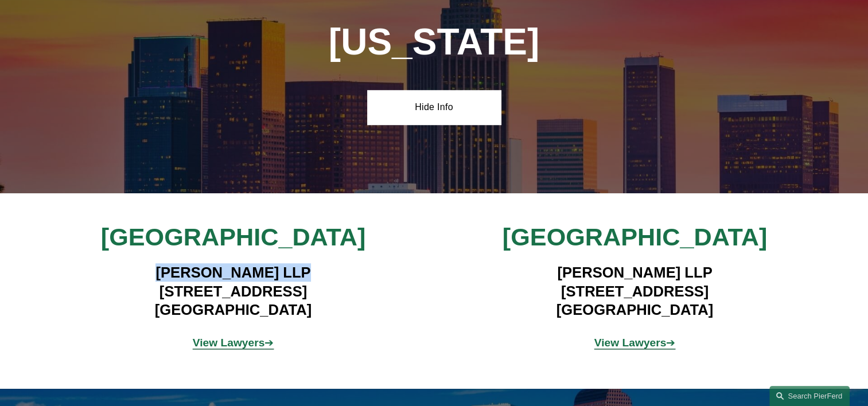 This screenshot has height=406, width=868. Describe the element at coordinates (434, 107) in the screenshot. I see `a: Hide Info` at that location.